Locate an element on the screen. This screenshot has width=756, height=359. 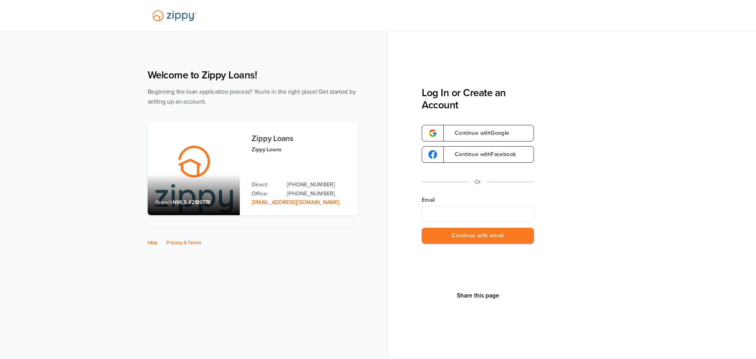
p: Direct: is located at coordinates (265, 185).